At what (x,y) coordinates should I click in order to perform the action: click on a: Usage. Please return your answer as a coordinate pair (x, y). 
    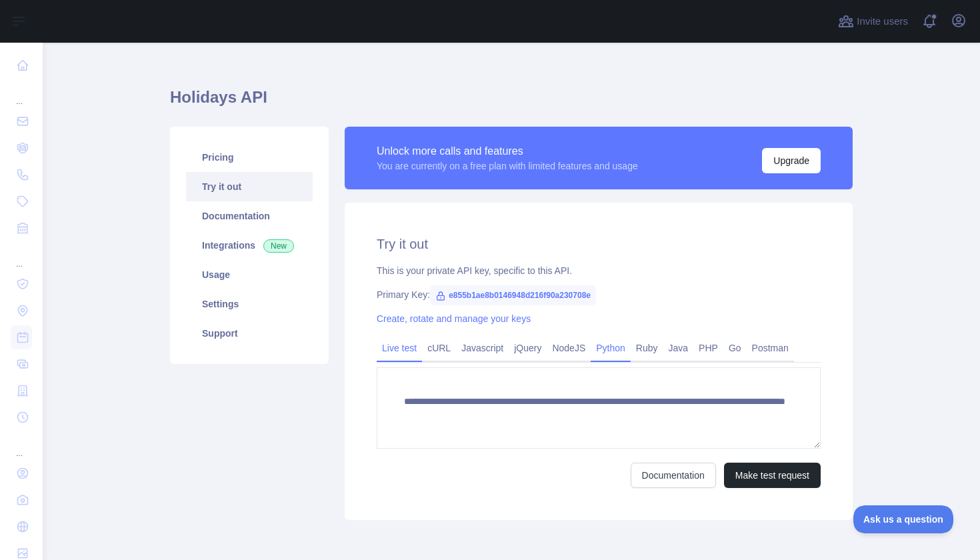
    Looking at the image, I should click on (249, 275).